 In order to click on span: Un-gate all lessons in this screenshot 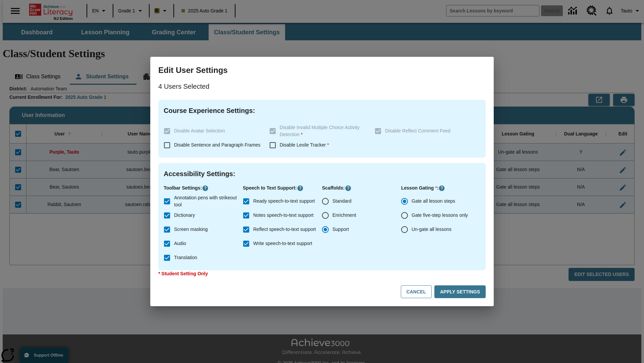, I will do `click(432, 229)`.